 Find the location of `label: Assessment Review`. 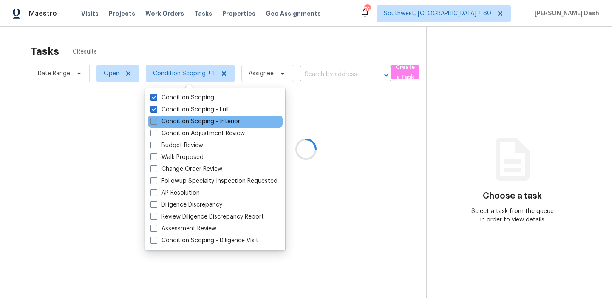

label: Assessment Review is located at coordinates (183, 229).